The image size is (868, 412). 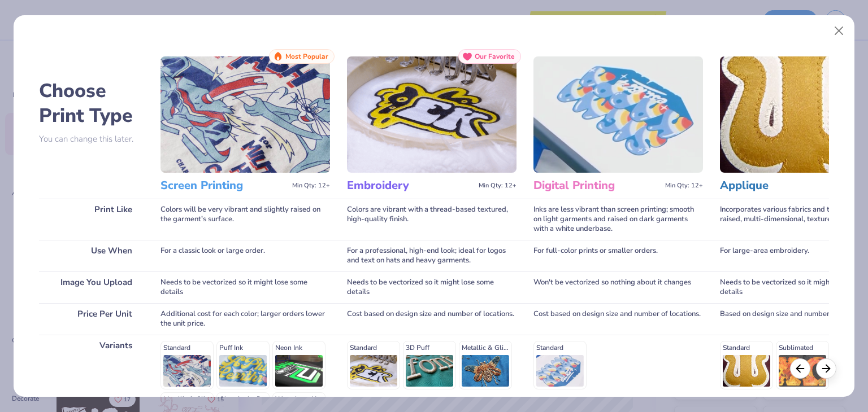 I want to click on img: Embroidery, so click(x=432, y=115).